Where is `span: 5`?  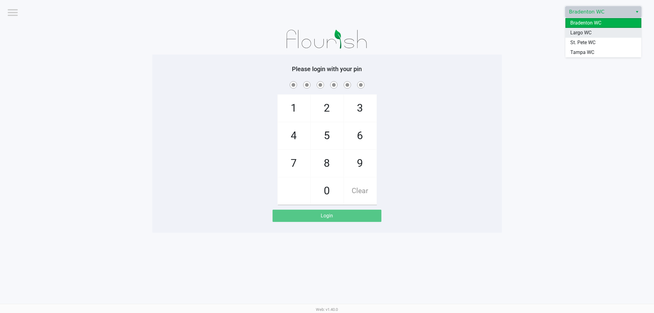 span: 5 is located at coordinates (327, 136).